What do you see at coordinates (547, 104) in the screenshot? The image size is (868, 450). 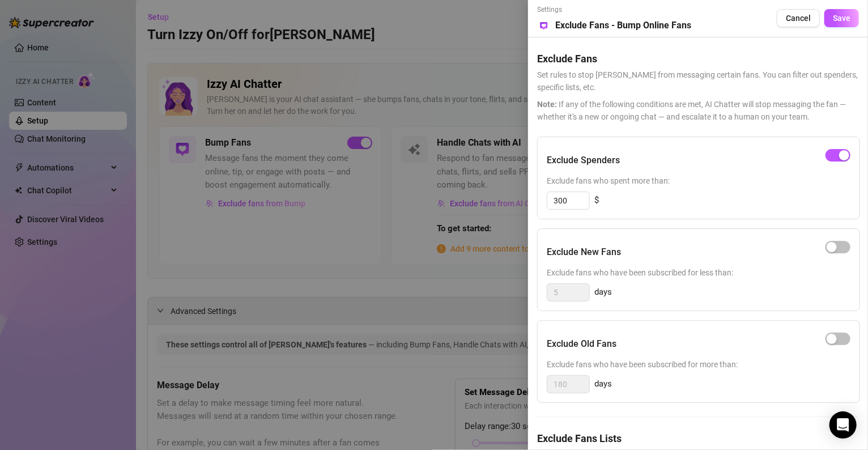 I see `span: Note:` at bounding box center [547, 104].